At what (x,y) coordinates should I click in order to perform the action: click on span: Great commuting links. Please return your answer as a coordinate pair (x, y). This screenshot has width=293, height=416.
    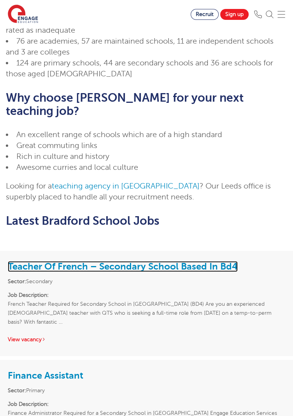
    Looking at the image, I should click on (57, 145).